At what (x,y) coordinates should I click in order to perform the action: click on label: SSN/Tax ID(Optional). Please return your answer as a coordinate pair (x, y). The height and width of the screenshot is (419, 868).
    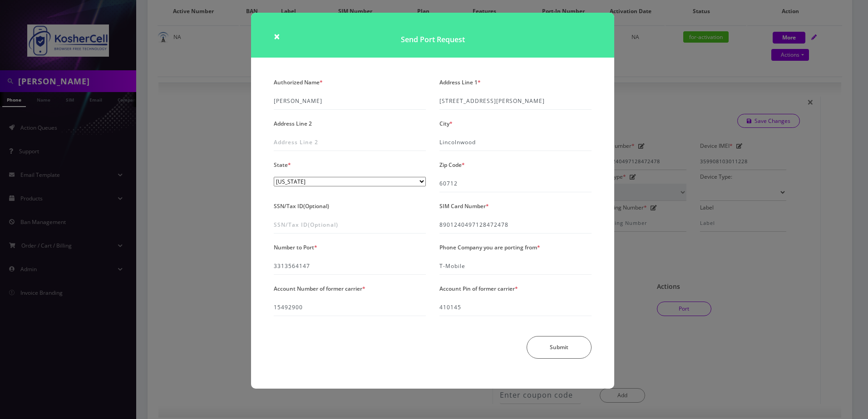
    Looking at the image, I should click on (301, 206).